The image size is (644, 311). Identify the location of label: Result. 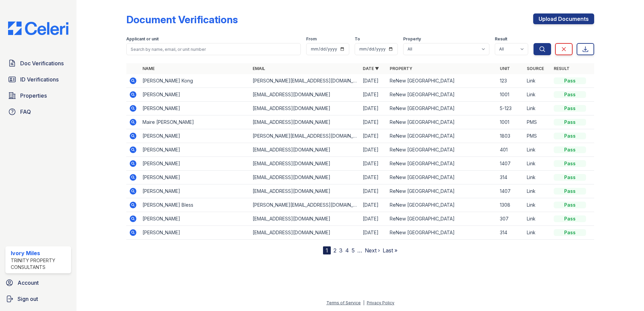
(501, 39).